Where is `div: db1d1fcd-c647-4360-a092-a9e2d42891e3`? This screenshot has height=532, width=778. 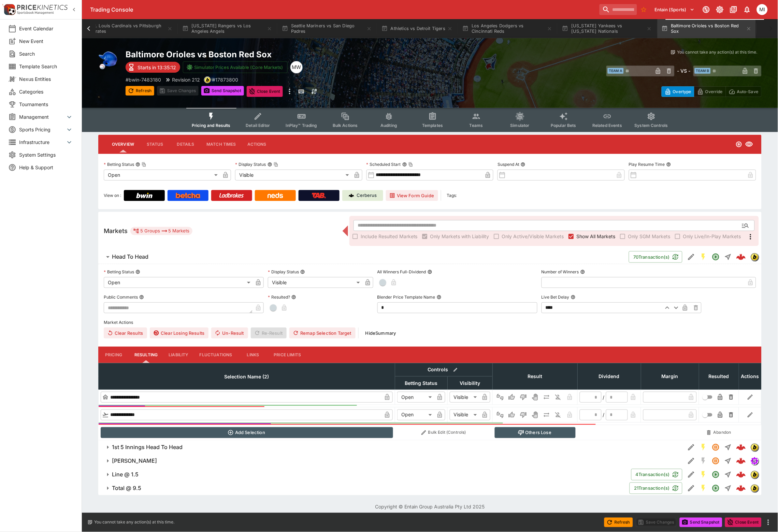 div: db1d1fcd-c647-4360-a092-a9e2d42891e3 is located at coordinates (741, 257).